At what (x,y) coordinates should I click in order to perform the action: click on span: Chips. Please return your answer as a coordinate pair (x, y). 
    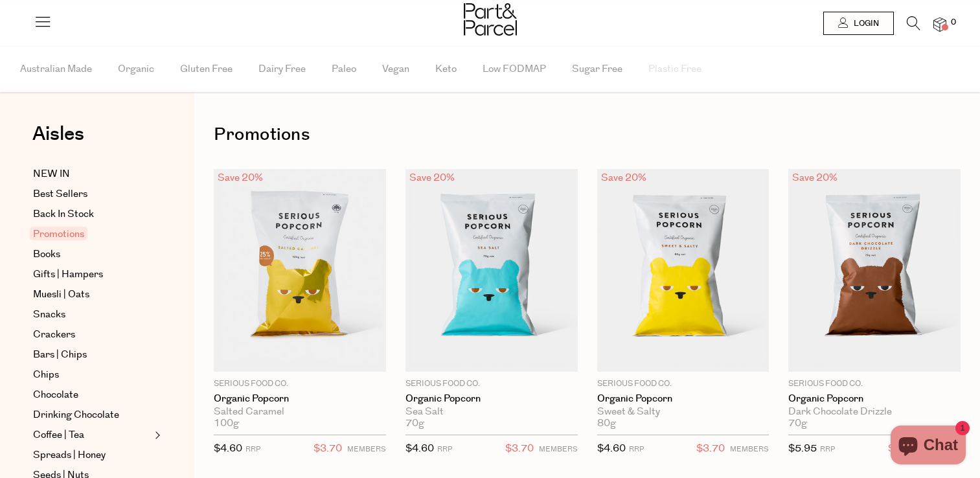
    Looking at the image, I should click on (46, 375).